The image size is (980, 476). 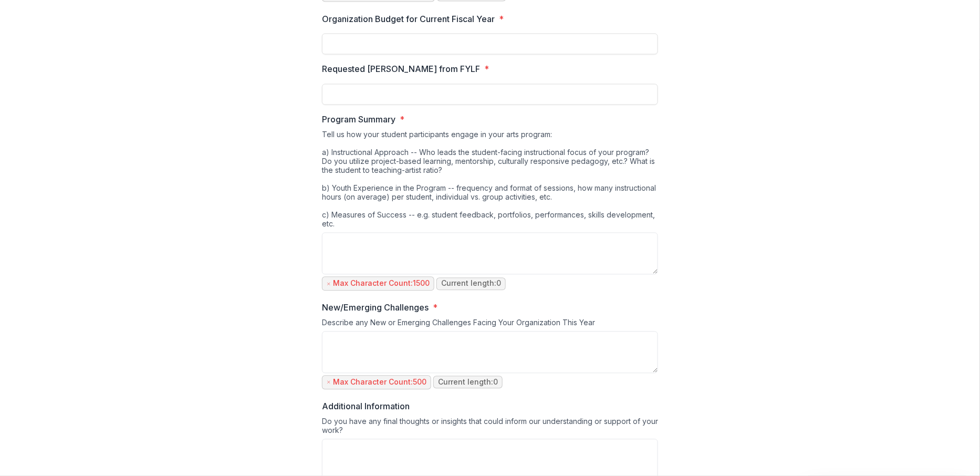 What do you see at coordinates (366, 407) in the screenshot?
I see `p: Additional Information` at bounding box center [366, 407].